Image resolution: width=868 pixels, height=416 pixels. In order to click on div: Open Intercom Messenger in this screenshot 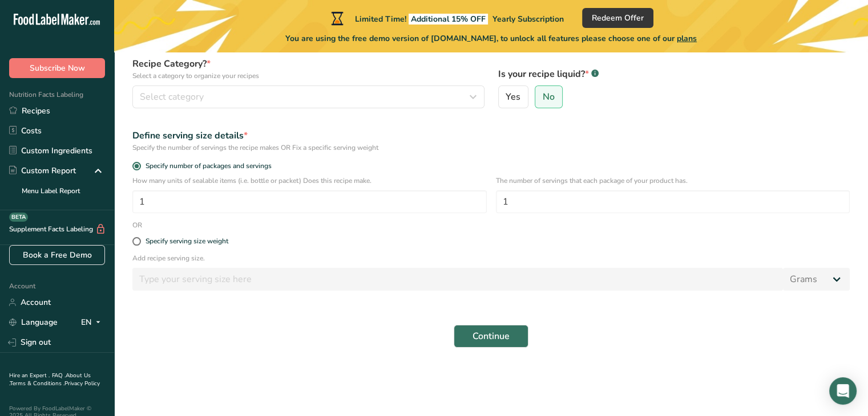, I will do `click(843, 392)`.